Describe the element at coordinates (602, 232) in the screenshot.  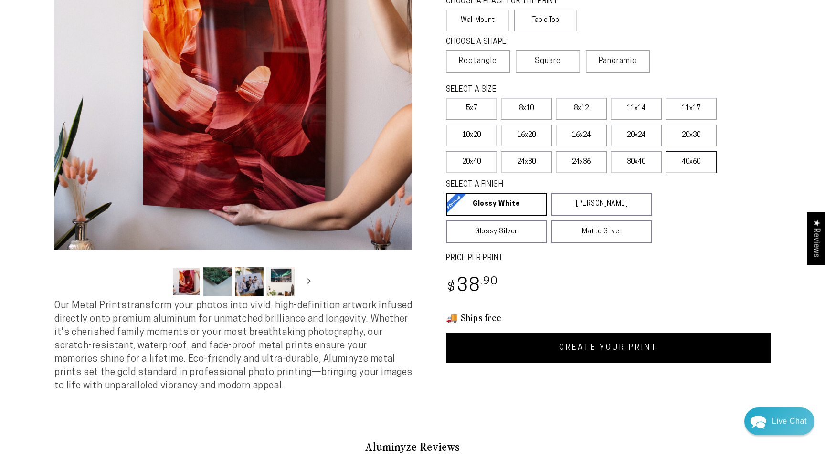
I see `a: Matte Silver` at that location.